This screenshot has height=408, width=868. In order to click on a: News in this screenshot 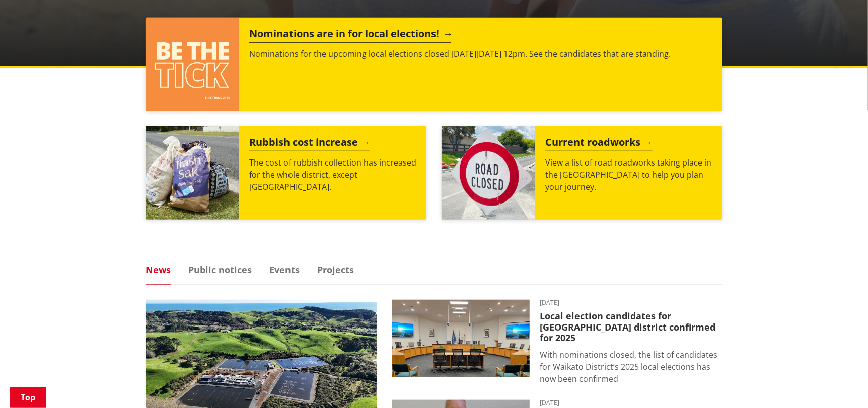, I will do `click(158, 270)`.